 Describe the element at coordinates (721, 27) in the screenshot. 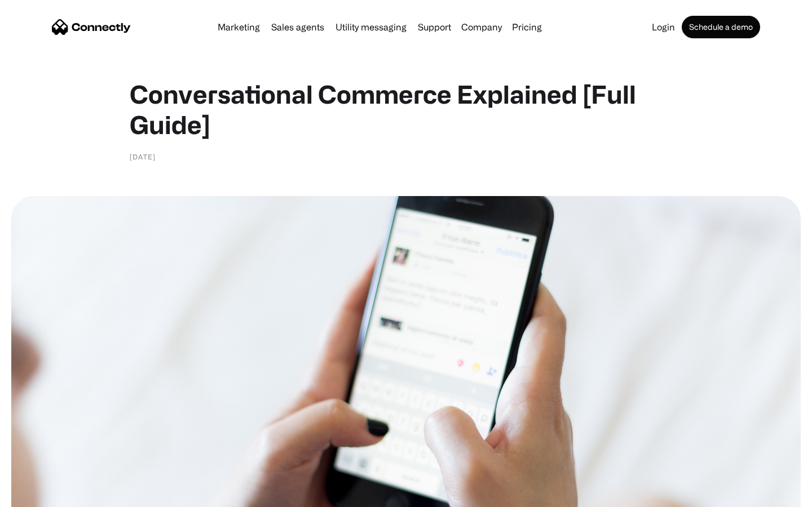

I see `a: Schedule a demo` at that location.